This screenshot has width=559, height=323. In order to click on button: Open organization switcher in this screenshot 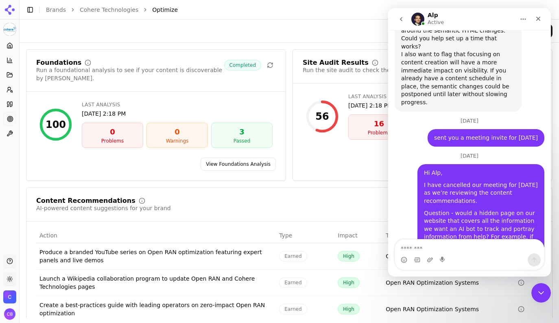, I will do `click(10, 297)`.